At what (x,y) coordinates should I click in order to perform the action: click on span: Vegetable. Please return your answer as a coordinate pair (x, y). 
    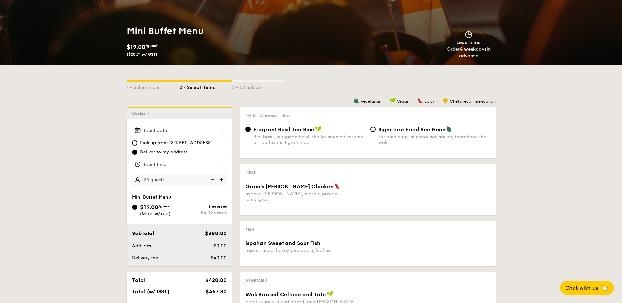
    Looking at the image, I should click on (256, 280).